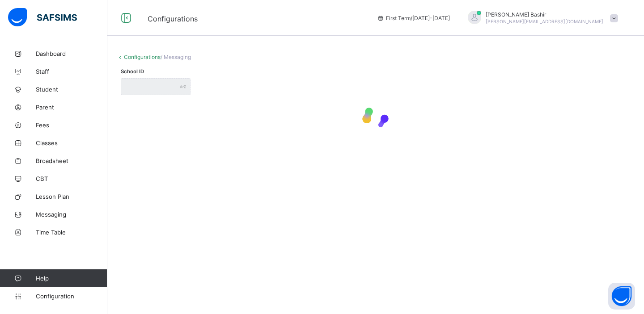 Image resolution: width=644 pixels, height=314 pixels. What do you see at coordinates (72, 125) in the screenshot?
I see `span: Fees` at bounding box center [72, 125].